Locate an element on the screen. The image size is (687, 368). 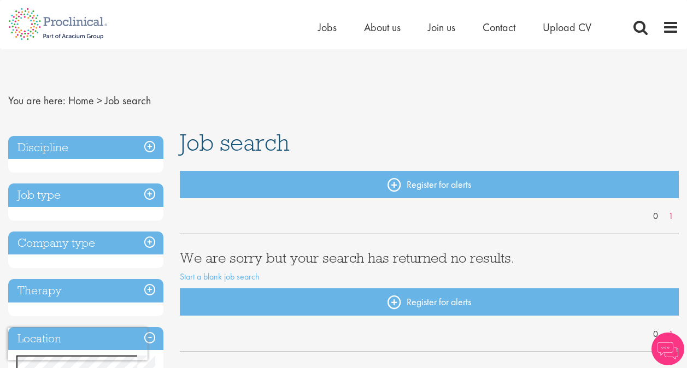
span: Jobs is located at coordinates (327, 27).